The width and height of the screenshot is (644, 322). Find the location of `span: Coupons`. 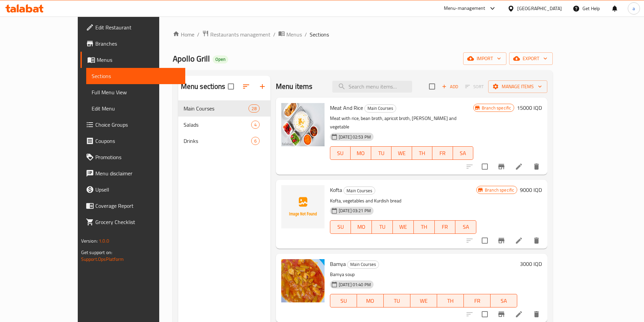

span: Coupons is located at coordinates (137, 141).